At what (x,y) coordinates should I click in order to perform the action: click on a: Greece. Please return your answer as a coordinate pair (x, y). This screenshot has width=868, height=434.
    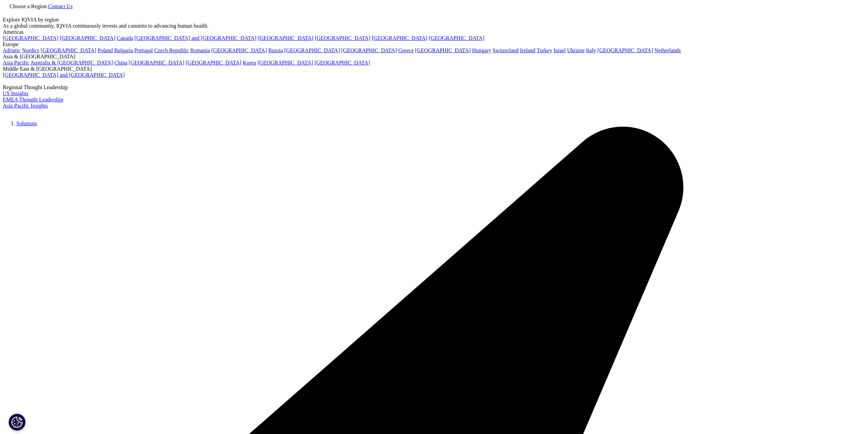
    Looking at the image, I should click on (406, 50).